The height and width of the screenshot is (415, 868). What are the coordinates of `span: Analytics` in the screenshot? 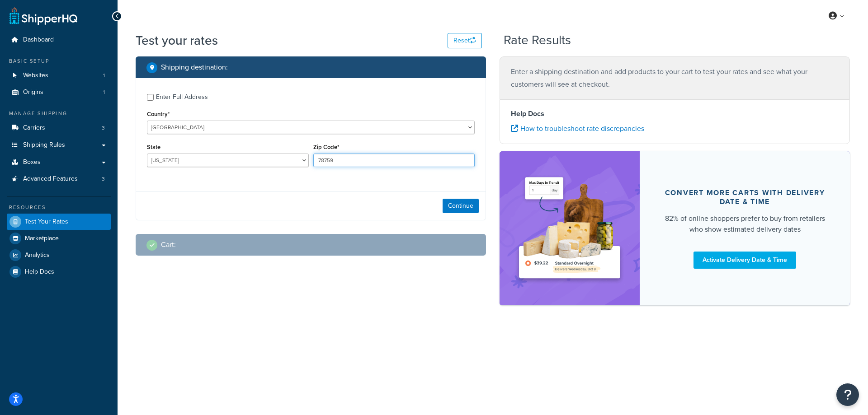 It's located at (37, 255).